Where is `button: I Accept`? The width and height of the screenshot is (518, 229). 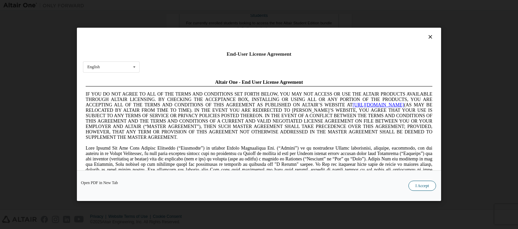 button: I Accept is located at coordinates (422, 186).